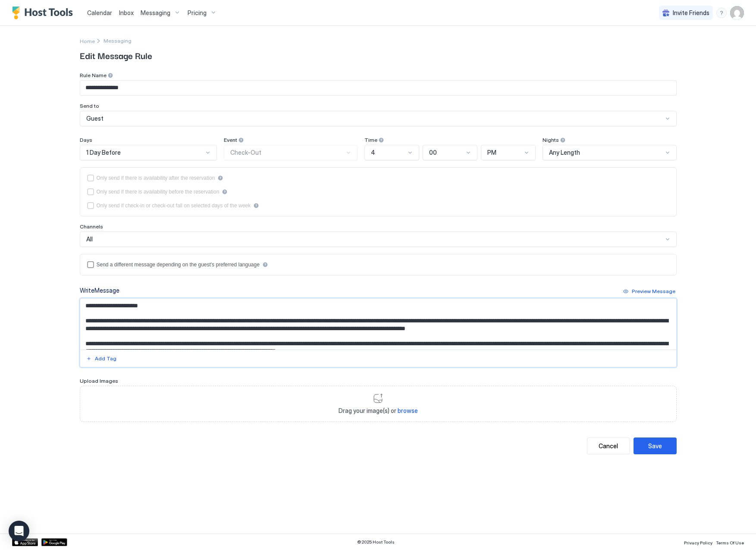 The image size is (756, 550). Describe the element at coordinates (87, 41) in the screenshot. I see `a: Home` at that location.